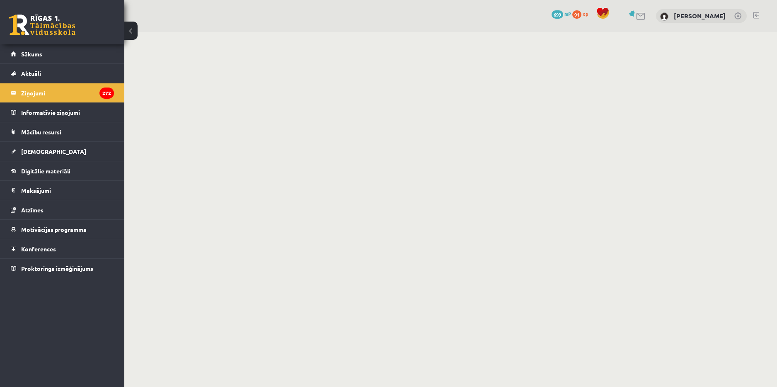 Image resolution: width=777 pixels, height=387 pixels. What do you see at coordinates (585, 14) in the screenshot?
I see `span: xp` at bounding box center [585, 14].